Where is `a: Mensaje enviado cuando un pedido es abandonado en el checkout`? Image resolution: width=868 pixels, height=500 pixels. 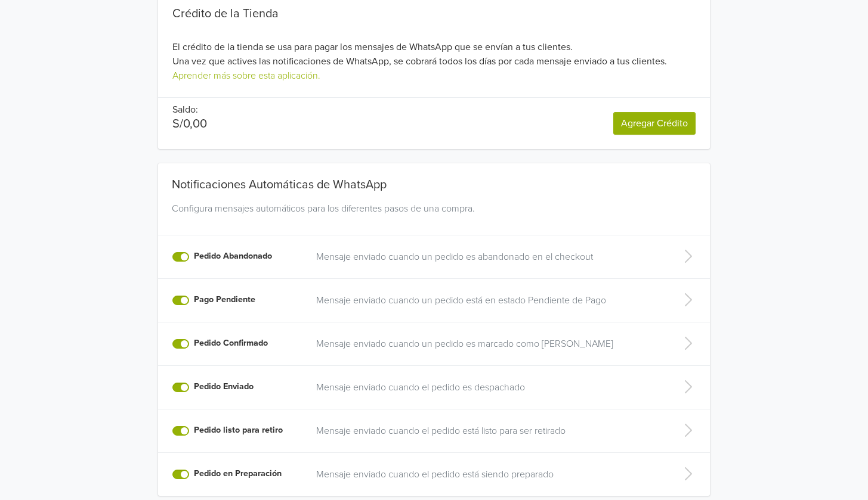
a: Mensaje enviado cuando un pedido es abandonado en el checkout is located at coordinates (487, 257).